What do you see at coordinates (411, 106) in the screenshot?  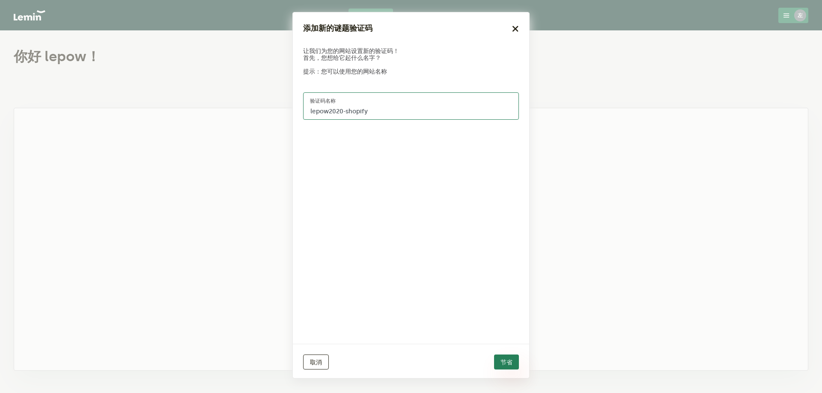 I see `input: 验证码名称` at bounding box center [411, 106].